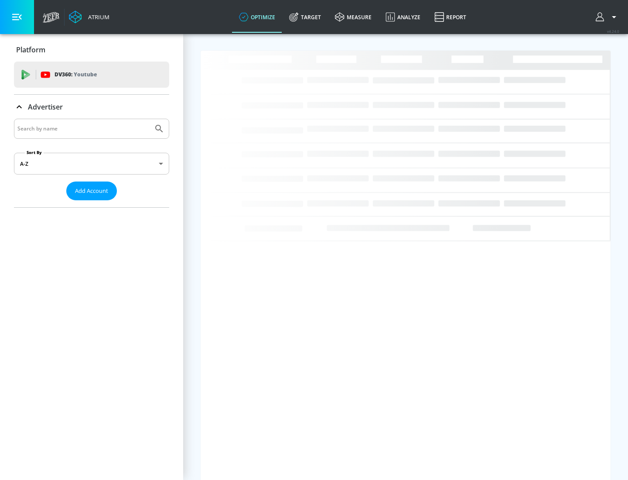  What do you see at coordinates (92, 191) in the screenshot?
I see `span: Add Account` at bounding box center [92, 191].